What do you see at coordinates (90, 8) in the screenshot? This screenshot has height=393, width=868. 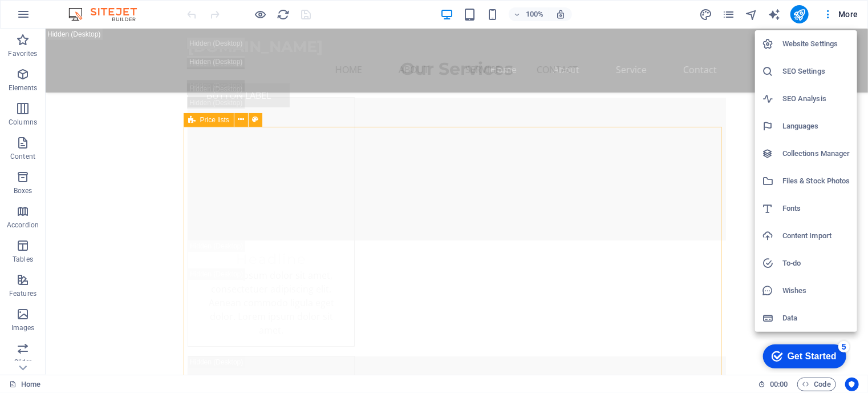 I see `div: 5` at bounding box center [90, 8].